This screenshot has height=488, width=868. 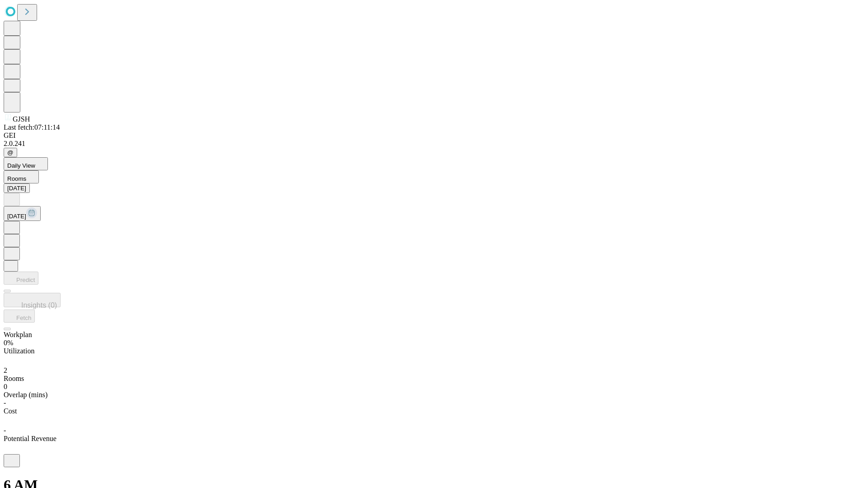 I want to click on span: Daily View, so click(x=21, y=166).